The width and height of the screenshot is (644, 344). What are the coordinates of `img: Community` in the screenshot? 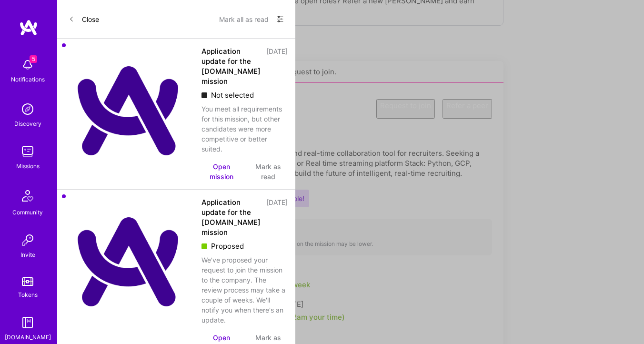 It's located at (28, 196).